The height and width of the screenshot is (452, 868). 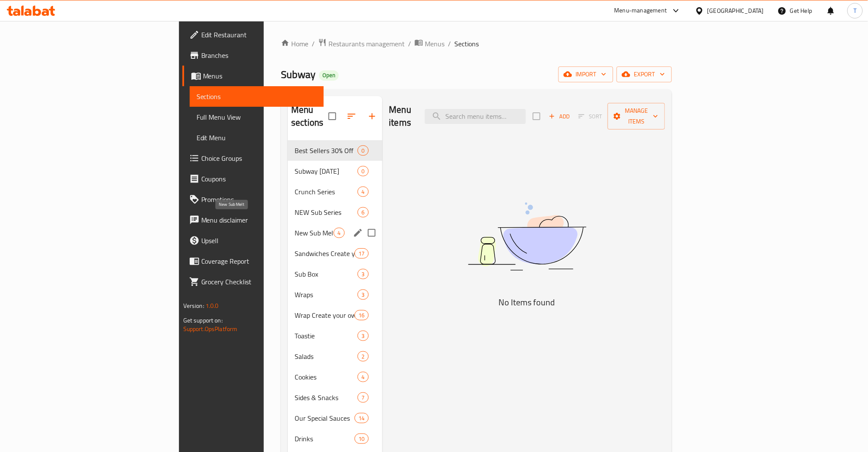 What do you see at coordinates (326, 336) in the screenshot?
I see `span: Toastie` at bounding box center [326, 336].